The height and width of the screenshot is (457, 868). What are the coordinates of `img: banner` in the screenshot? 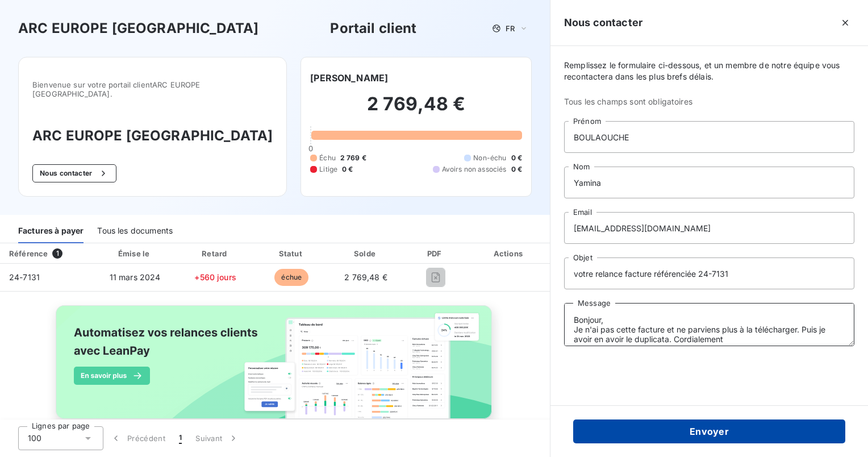 It's located at (275, 368).